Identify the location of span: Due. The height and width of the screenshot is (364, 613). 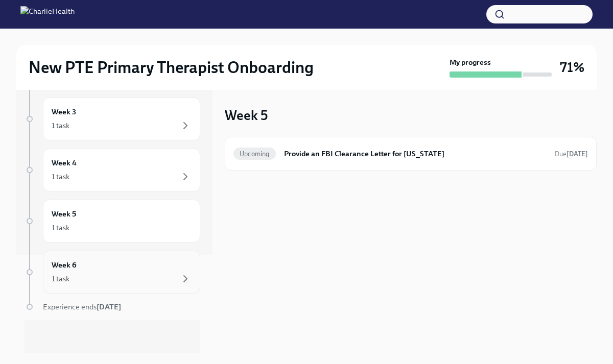
(571, 154).